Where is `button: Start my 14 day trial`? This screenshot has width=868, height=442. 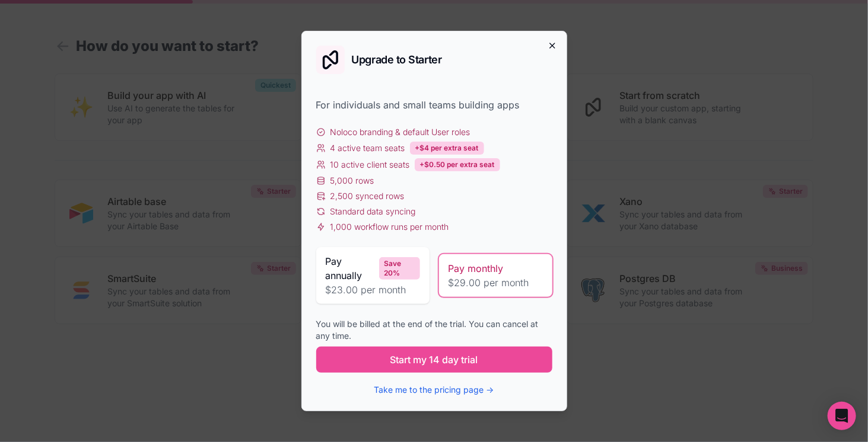 button: Start my 14 day trial is located at coordinates (434, 360).